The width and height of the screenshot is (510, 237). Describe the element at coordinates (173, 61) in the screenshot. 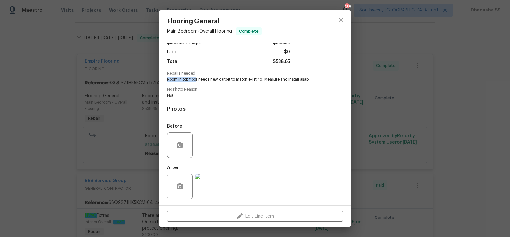

I see `span: Total` at that location.